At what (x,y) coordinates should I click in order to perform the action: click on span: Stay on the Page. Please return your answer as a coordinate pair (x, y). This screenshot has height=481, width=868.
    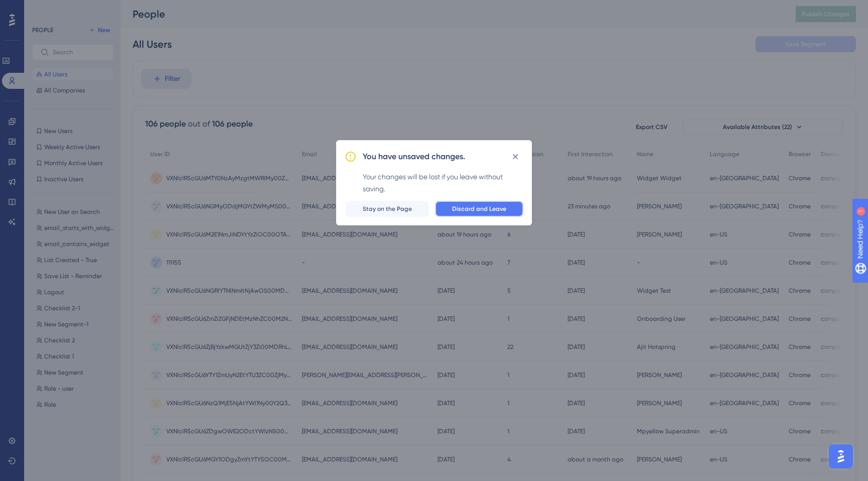
    Looking at the image, I should click on (387, 209).